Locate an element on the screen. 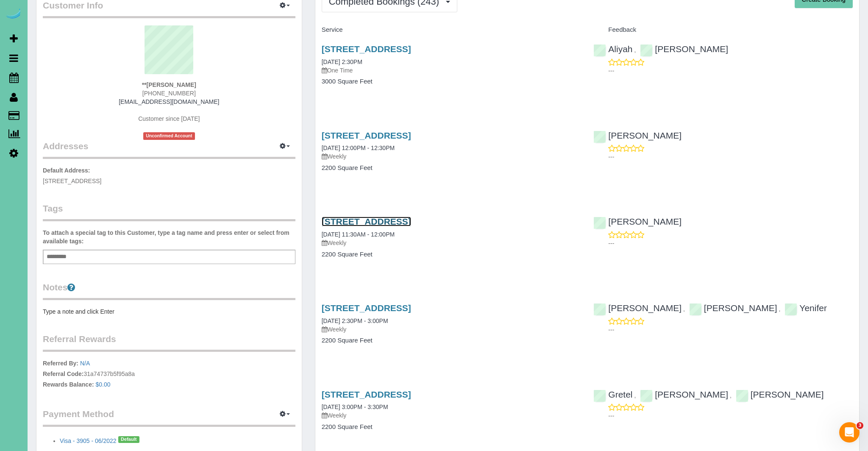 This screenshot has height=451, width=868. legend: Notes is located at coordinates (169, 290).